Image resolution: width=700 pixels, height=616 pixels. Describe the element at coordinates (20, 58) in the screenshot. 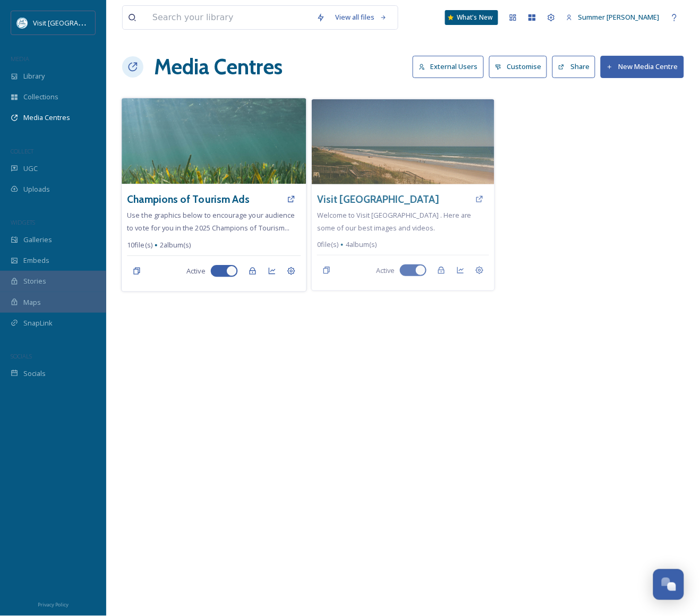

I see `span: MEDIA` at that location.